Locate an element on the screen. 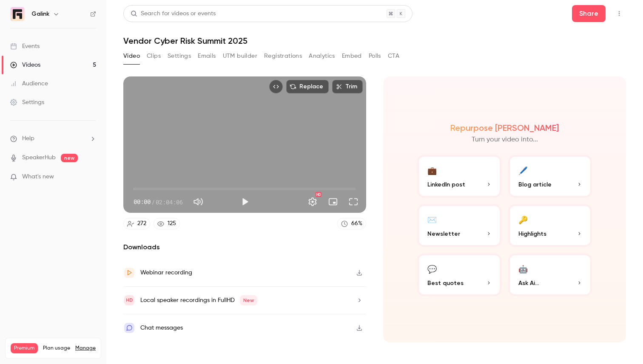 The image size is (643, 364). a: 272 is located at coordinates (137, 224).